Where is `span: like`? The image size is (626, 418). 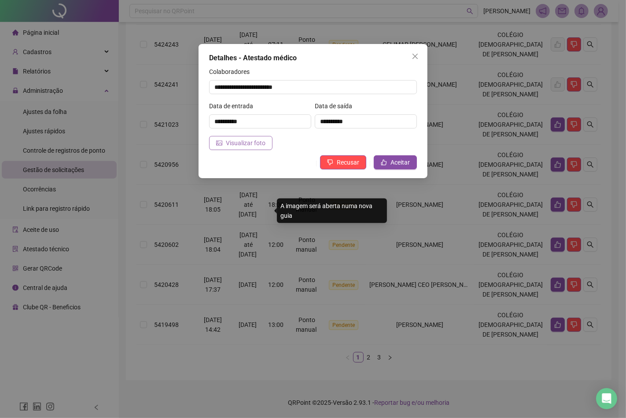
span: like is located at coordinates (384, 162).